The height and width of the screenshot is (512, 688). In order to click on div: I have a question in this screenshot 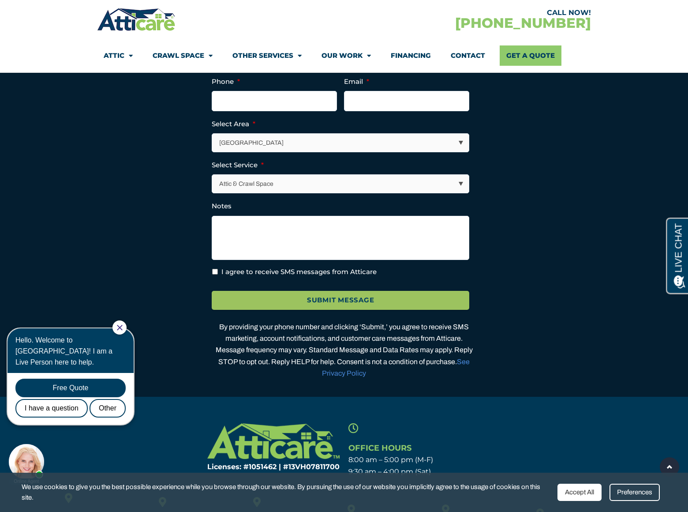, I will do `click(47, 89)`.